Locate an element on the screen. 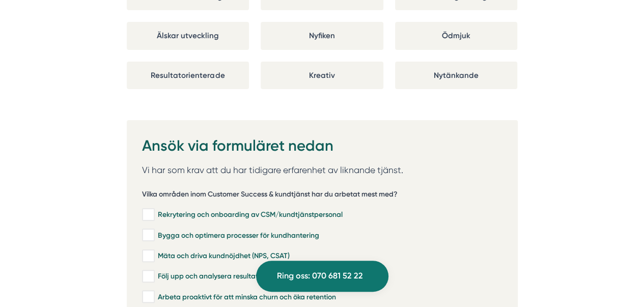 The width and height of the screenshot is (644, 307). a: Ring oss: 070 681 52 22 is located at coordinates (322, 276).